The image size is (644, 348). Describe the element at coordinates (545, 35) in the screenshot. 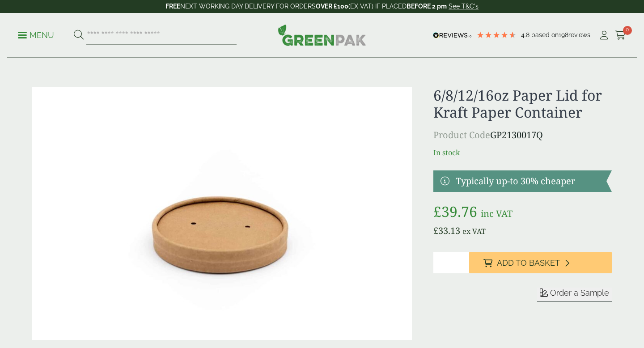

I see `span: Based on` at that location.